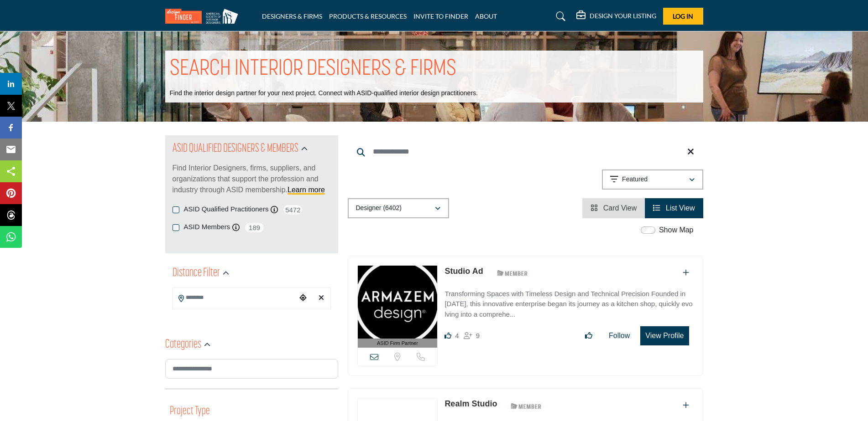  Describe the element at coordinates (676, 230) in the screenshot. I see `label: Show Map` at that location.